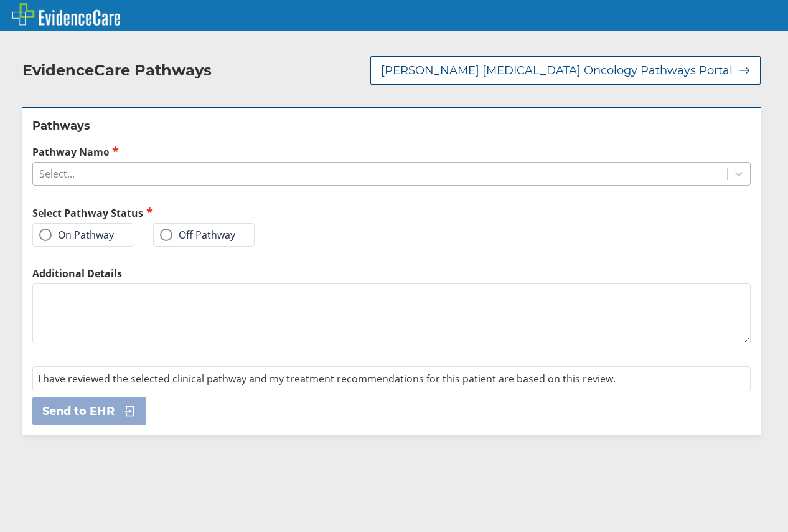 This screenshot has width=788, height=532. I want to click on label: Off Pathway, so click(197, 234).